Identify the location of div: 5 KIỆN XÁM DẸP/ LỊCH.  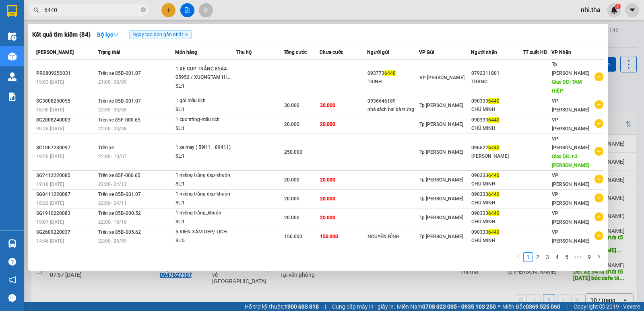
(206, 232).